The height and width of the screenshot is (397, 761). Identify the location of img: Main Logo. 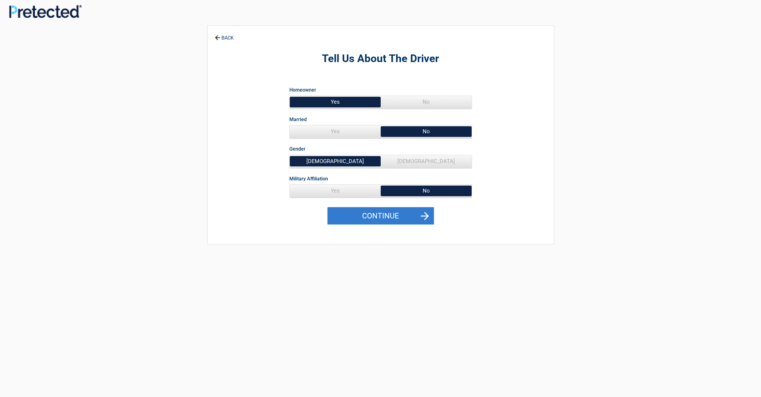
(45, 11).